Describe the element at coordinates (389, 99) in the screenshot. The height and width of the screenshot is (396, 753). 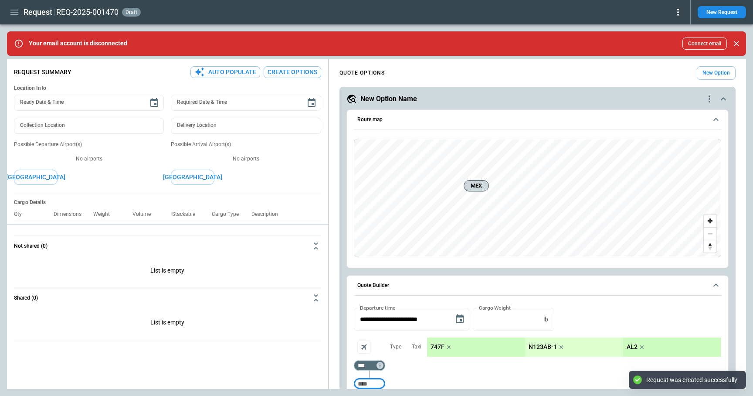
I see `h5: New Option Name` at that location.